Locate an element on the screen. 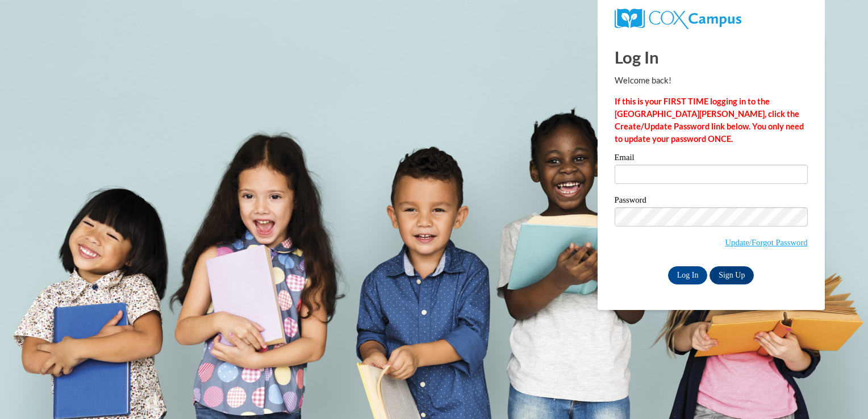 This screenshot has height=419, width=868. input: Log In is located at coordinates (688, 275).